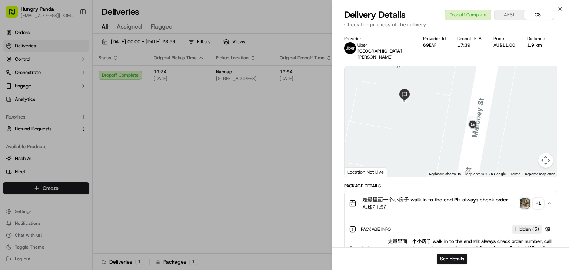 This screenshot has width=569, height=270. I want to click on button: Map camera controls, so click(546, 160).